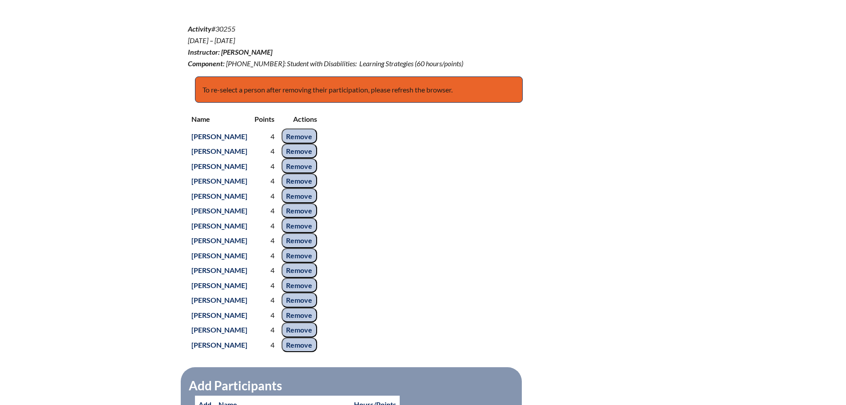 The height and width of the screenshot is (405, 846). I want to click on p: Name, so click(219, 119).